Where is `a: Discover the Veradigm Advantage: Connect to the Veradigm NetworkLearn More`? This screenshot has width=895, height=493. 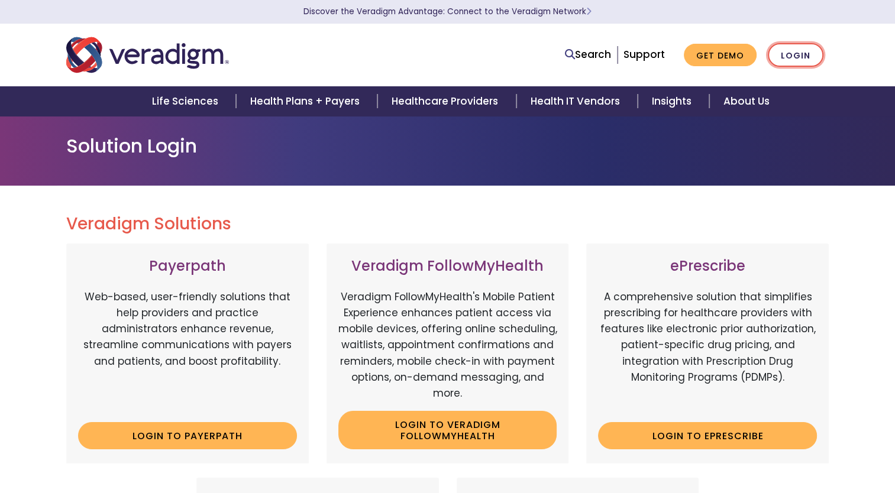 a: Discover the Veradigm Advantage: Connect to the Veradigm NetworkLearn More is located at coordinates (447, 11).